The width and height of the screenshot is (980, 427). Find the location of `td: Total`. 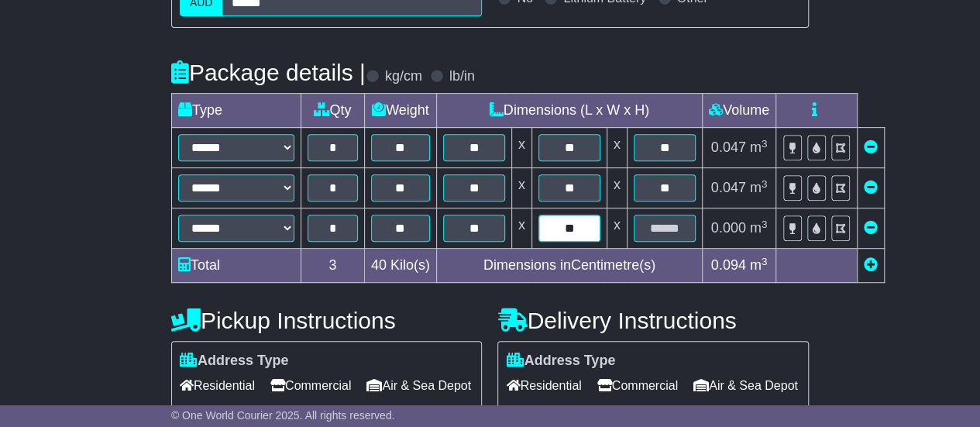

td: Total is located at coordinates (236, 266).